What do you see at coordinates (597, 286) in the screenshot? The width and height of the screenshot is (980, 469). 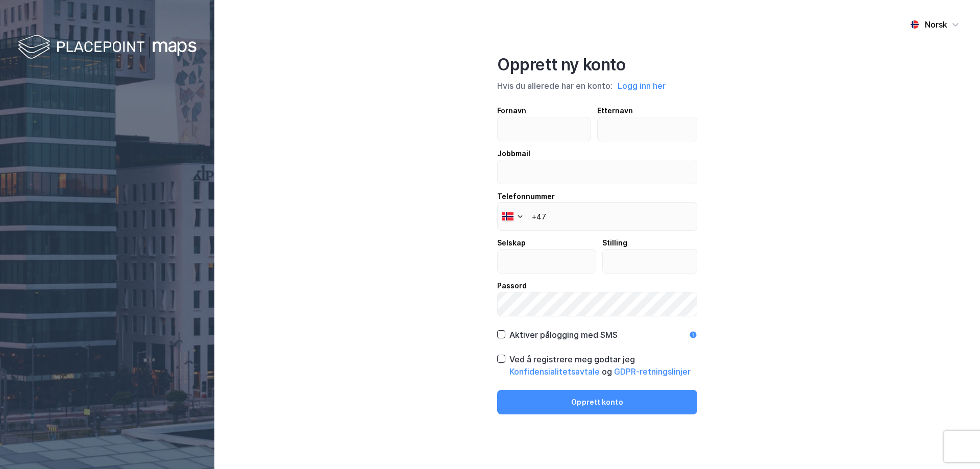 I see `div: Passord` at bounding box center [597, 286].